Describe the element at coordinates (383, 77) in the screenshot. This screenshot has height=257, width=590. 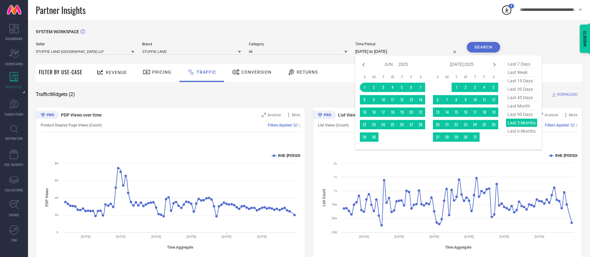
I see `th: Tuesday` at that location.